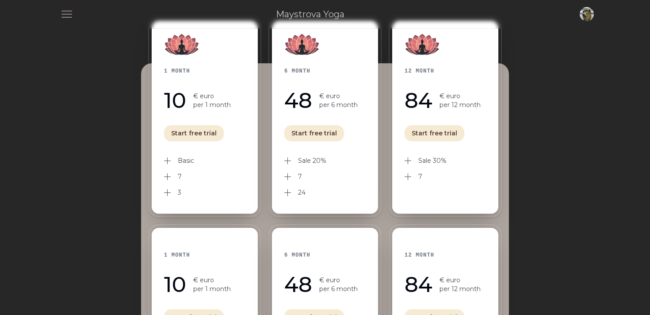 Image resolution: width=650 pixels, height=315 pixels. Describe the element at coordinates (310, 14) in the screenshot. I see `a: Maystrova Yoga` at that location.